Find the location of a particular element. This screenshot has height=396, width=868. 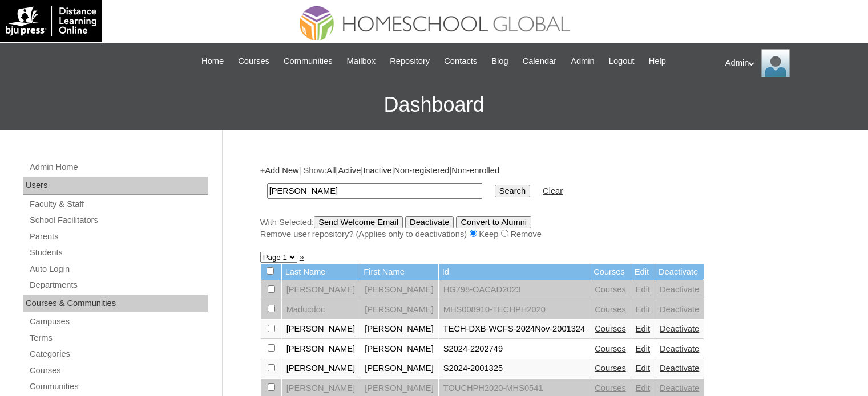

div: + | Show: | | | | is located at coordinates (543, 202).